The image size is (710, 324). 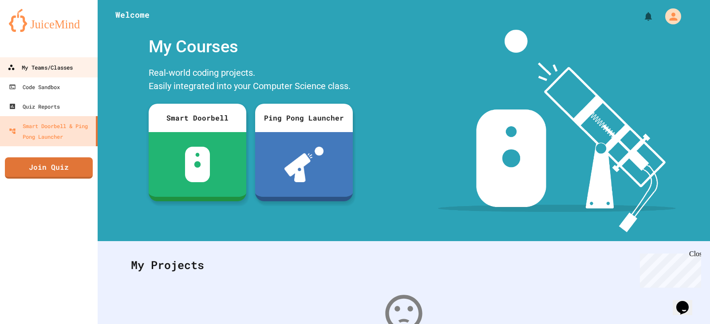 I want to click on div: Smart Doorbell, so click(x=197, y=118).